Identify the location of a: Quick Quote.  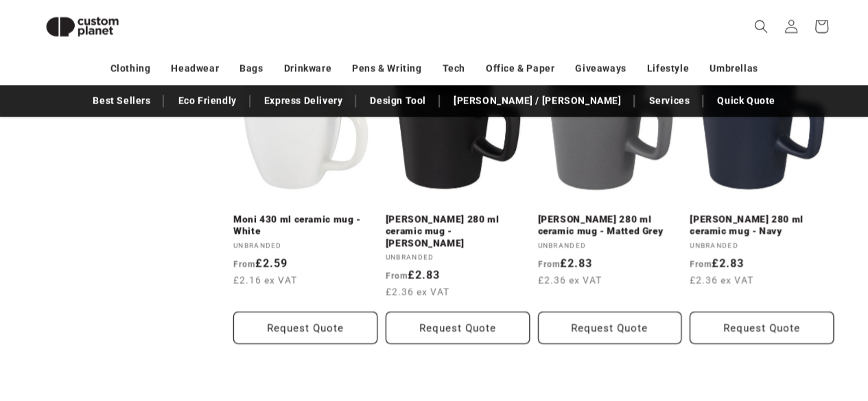
(746, 101).